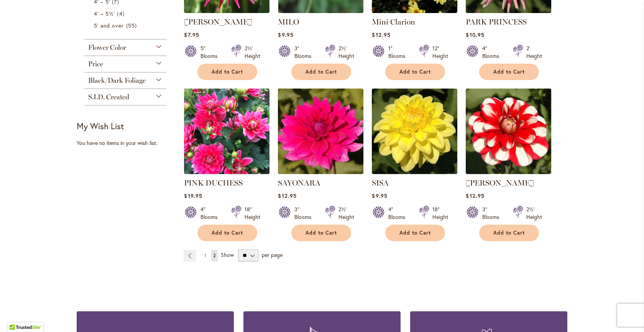  What do you see at coordinates (227, 255) in the screenshot?
I see `span: Show` at bounding box center [227, 255].